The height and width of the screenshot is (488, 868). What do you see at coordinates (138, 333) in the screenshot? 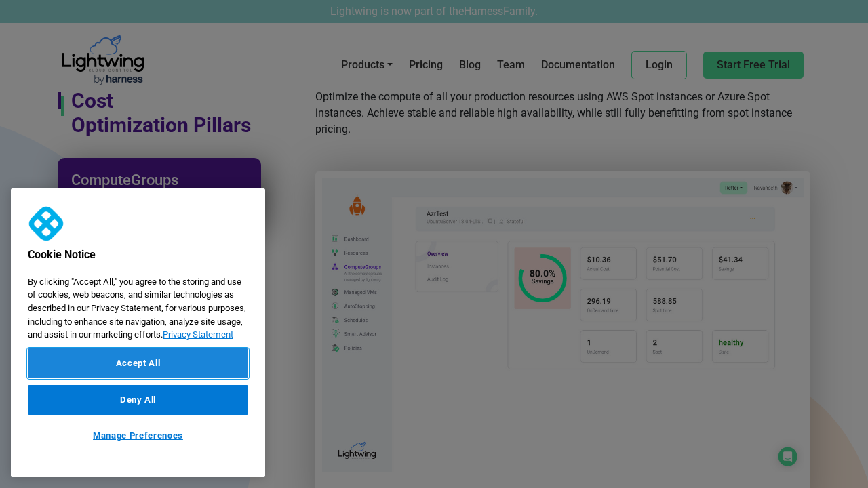
I see `div: Cookie Notice` at bounding box center [138, 333].